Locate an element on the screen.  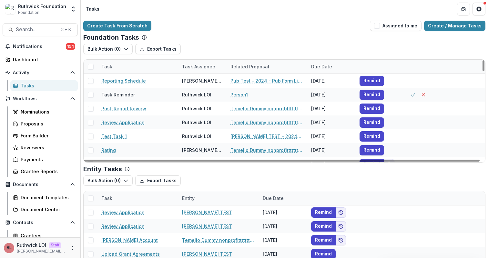
a: Grantees is located at coordinates (44, 236).